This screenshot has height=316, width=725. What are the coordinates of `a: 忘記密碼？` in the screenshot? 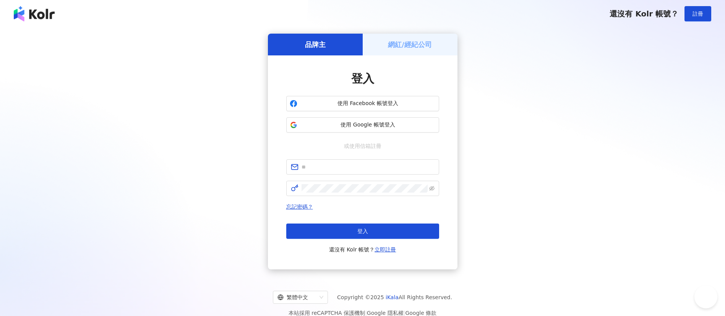 It's located at (300, 207).